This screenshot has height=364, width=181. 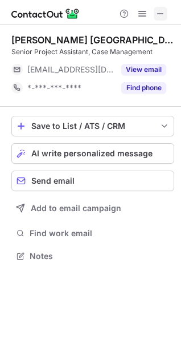 I want to click on div: Senior Project Assistant, Case Management, so click(x=93, y=52).